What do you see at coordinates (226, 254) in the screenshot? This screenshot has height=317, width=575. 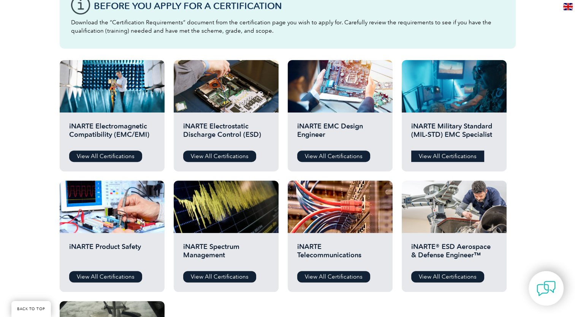 I see `h2: iNARTE Spectrum Management` at bounding box center [226, 254].